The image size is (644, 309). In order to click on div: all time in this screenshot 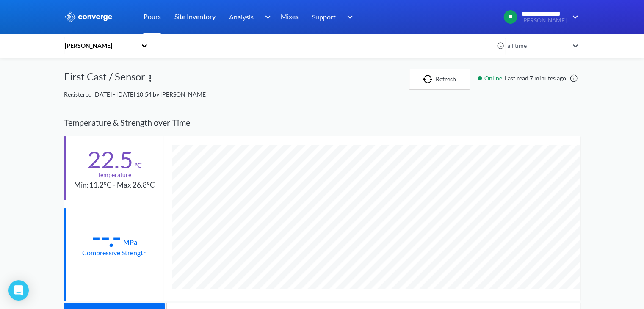, I will do `click(537, 46)`.